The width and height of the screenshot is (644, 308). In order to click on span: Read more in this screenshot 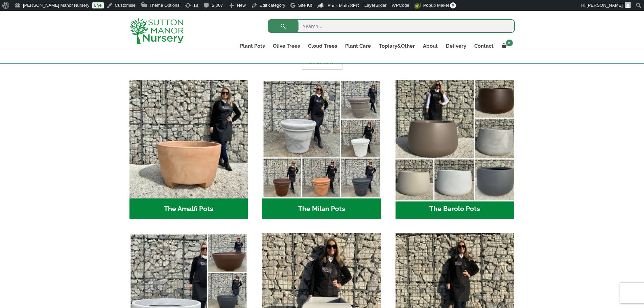, I will do `click(322, 63)`.